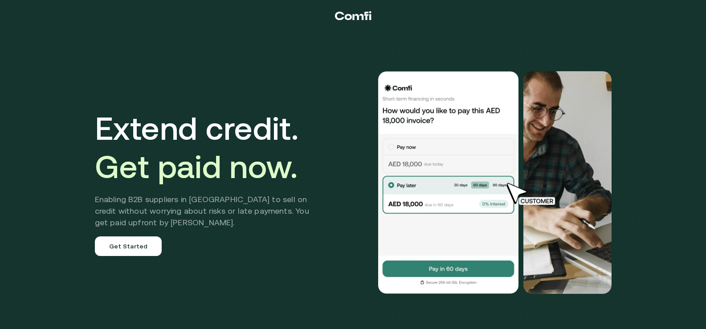  I want to click on a: Get Started, so click(128, 246).